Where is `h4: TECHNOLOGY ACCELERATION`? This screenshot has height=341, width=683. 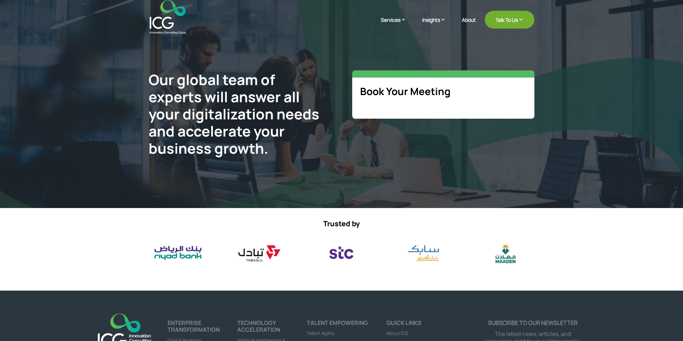 h4: TECHNOLOGY ACCELERATION is located at coordinates (272, 328).